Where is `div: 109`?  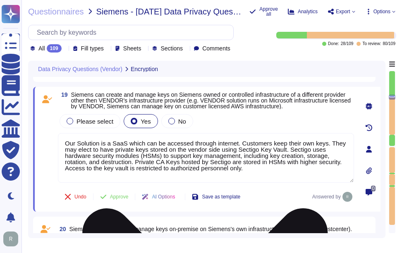
div: 109 is located at coordinates (54, 48).